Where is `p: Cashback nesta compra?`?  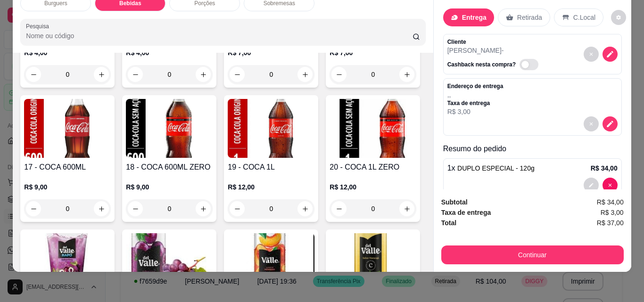
p: Cashback nesta compra? is located at coordinates (481, 65).